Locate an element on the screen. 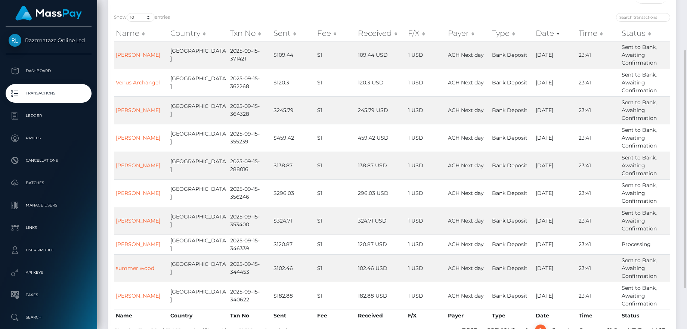 Image resolution: width=687 pixels, height=329 pixels. th: Type is located at coordinates (512, 315).